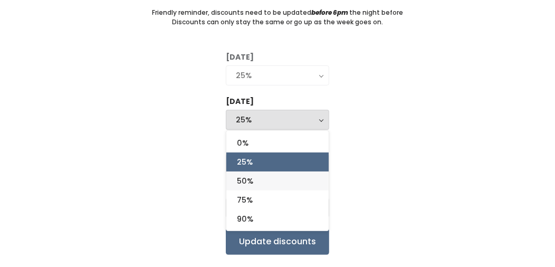 This screenshot has height=267, width=555. What do you see at coordinates (245, 162) in the screenshot?
I see `span: 25%` at bounding box center [245, 162].